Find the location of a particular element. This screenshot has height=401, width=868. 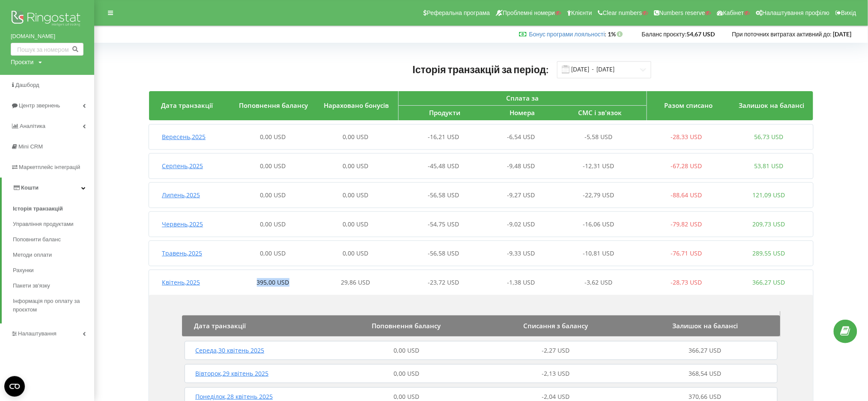

span: 289,55 USD is located at coordinates (769, 253).